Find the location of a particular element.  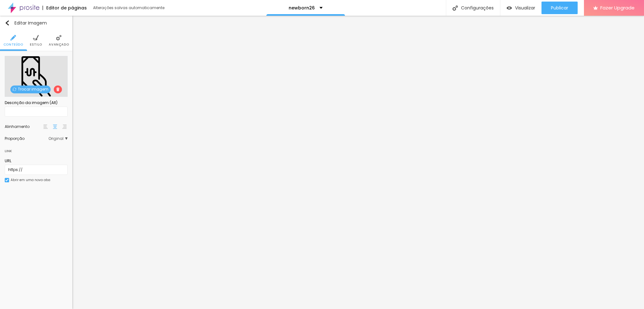

div: Proporção is located at coordinates (26, 138).